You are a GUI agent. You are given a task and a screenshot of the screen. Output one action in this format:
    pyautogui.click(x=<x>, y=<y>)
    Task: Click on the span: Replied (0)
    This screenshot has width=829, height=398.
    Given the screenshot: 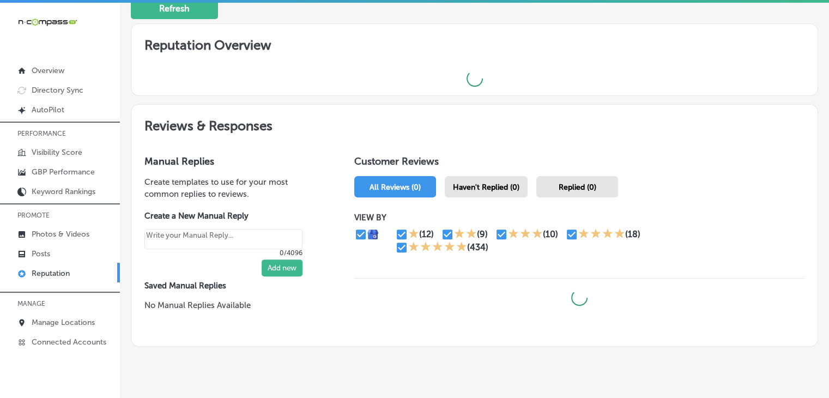 What is the action you would take?
    pyautogui.click(x=577, y=187)
    